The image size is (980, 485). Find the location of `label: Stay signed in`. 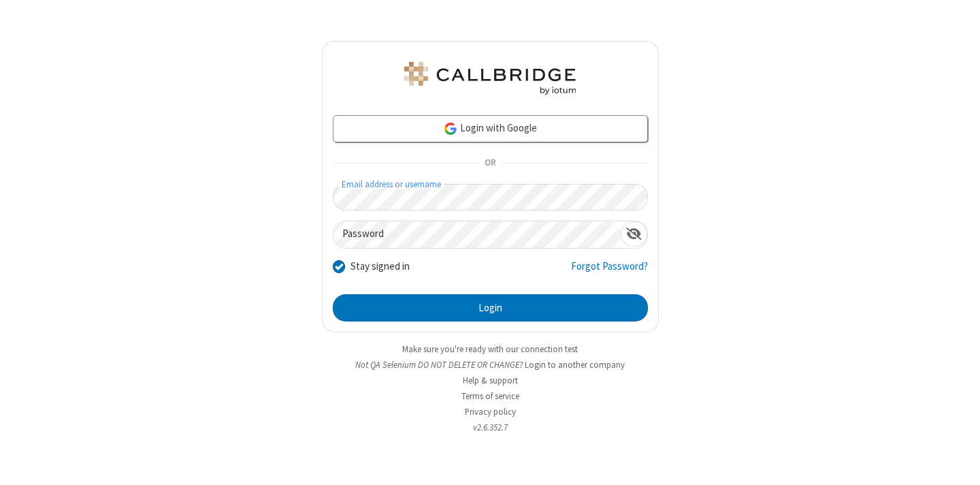

label: Stay signed in is located at coordinates (380, 266).